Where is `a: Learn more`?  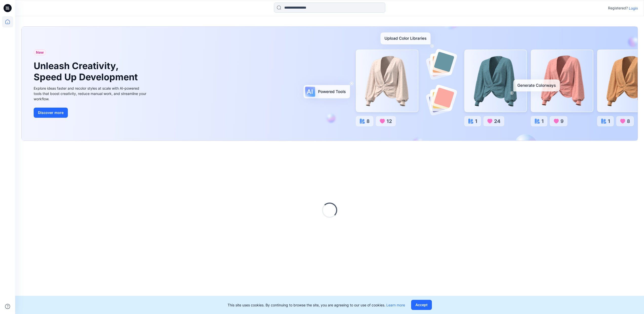 a: Learn more is located at coordinates (396, 305).